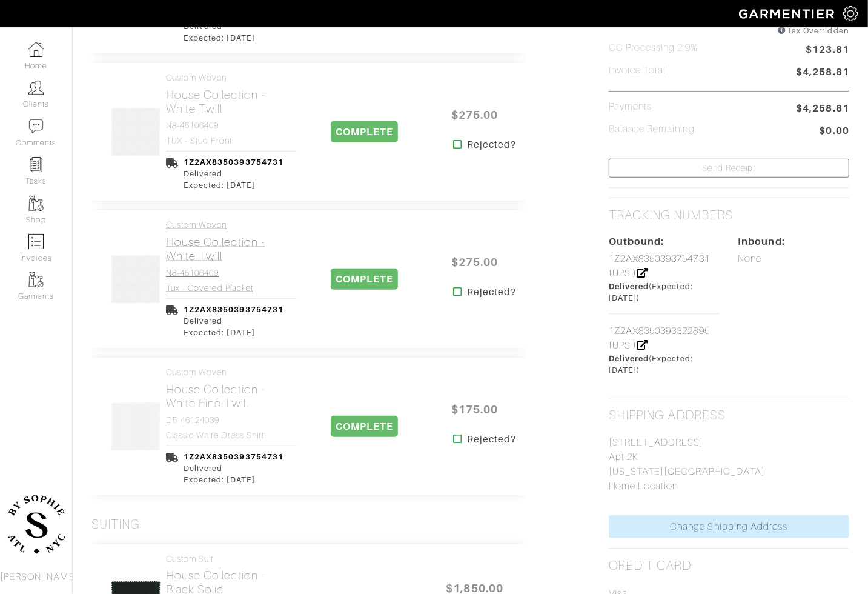 Image resolution: width=868 pixels, height=594 pixels. I want to click on h4: TUX - stud front, so click(231, 141).